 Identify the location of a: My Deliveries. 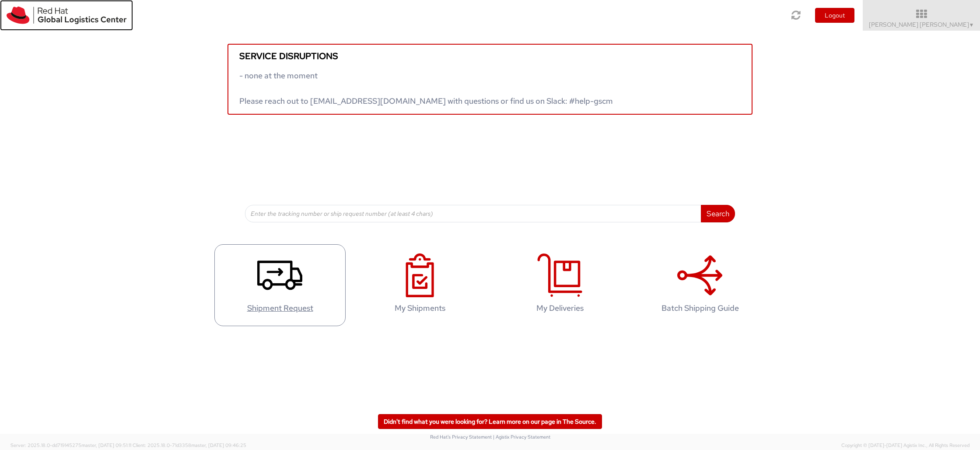
(560, 285).